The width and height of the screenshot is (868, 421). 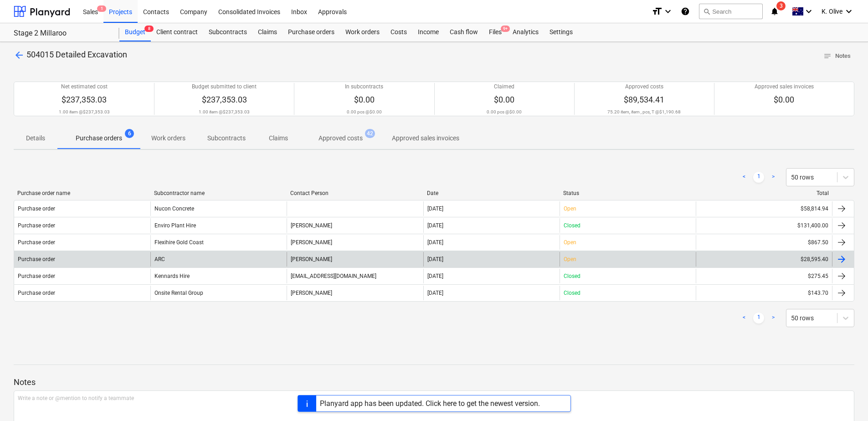 I want to click on div: $28,595.40, so click(x=763, y=259).